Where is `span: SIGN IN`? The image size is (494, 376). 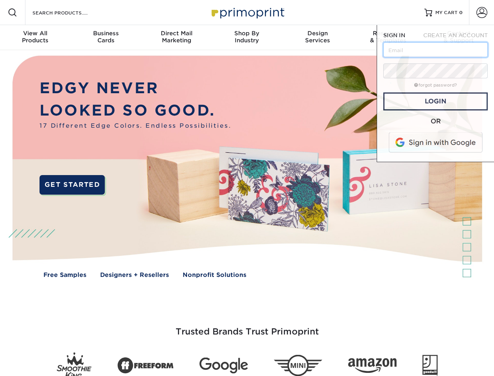 span: SIGN IN is located at coordinates (395, 35).